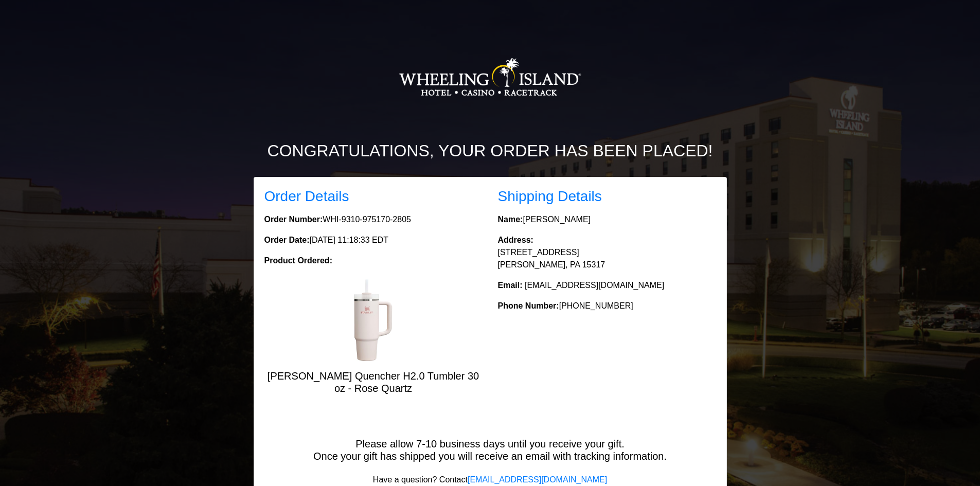 Image resolution: width=980 pixels, height=486 pixels. What do you see at coordinates (510, 219) in the screenshot?
I see `strong: Name:` at bounding box center [510, 219].